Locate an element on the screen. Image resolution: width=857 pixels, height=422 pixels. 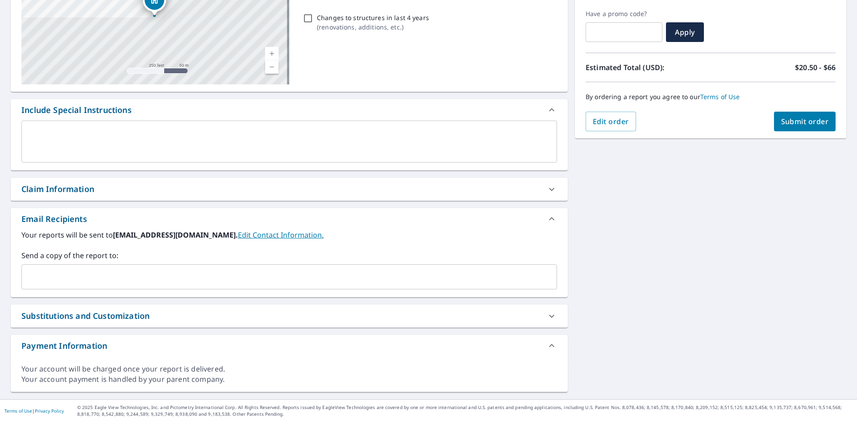
label: Have a promo code? is located at coordinates (624, 14).